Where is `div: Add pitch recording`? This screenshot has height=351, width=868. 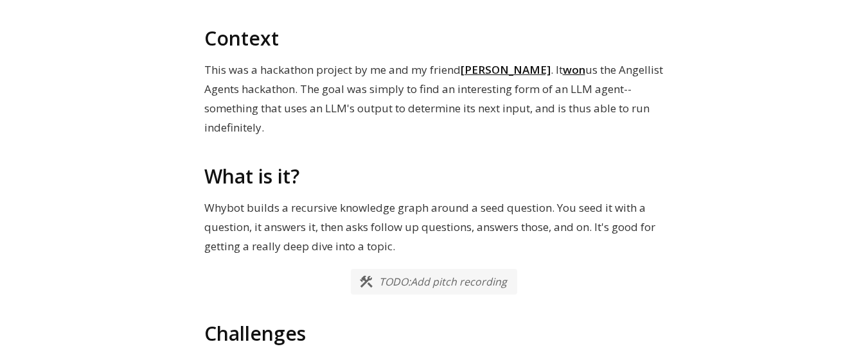 div: Add pitch recording is located at coordinates (434, 282).